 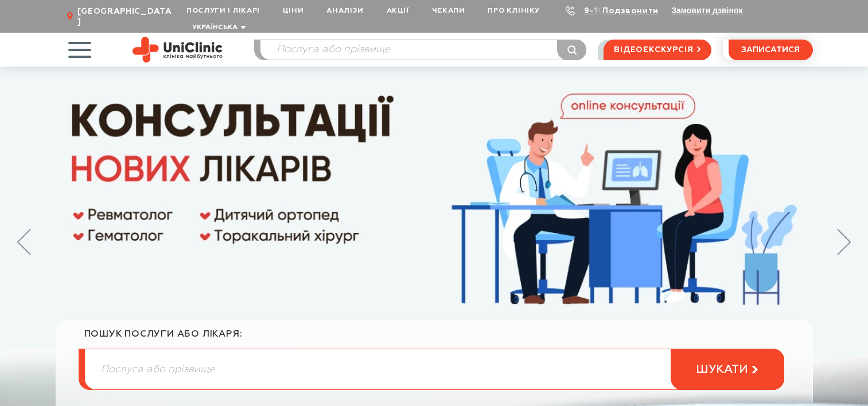 I want to click on button: записатися, so click(x=770, y=50).